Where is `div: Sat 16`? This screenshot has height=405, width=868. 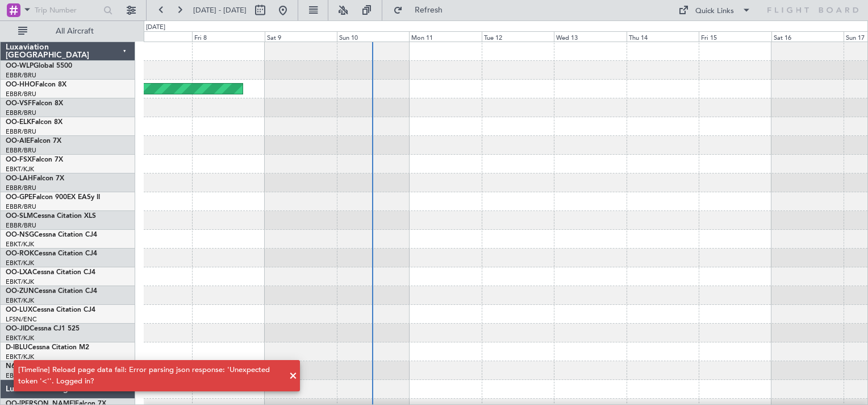 div: Sat 16 is located at coordinates (807, 36).